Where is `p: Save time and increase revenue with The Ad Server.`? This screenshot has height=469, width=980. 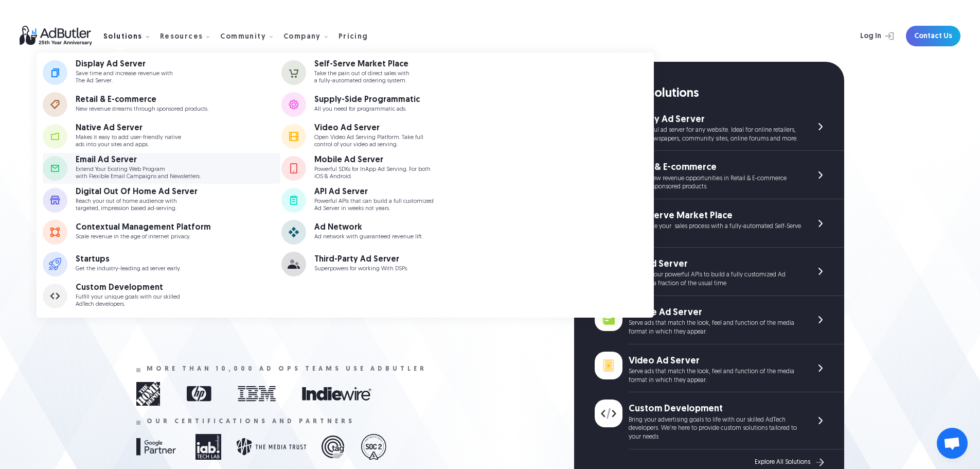 p: Save time and increase revenue with The Ad Server. is located at coordinates (124, 77).